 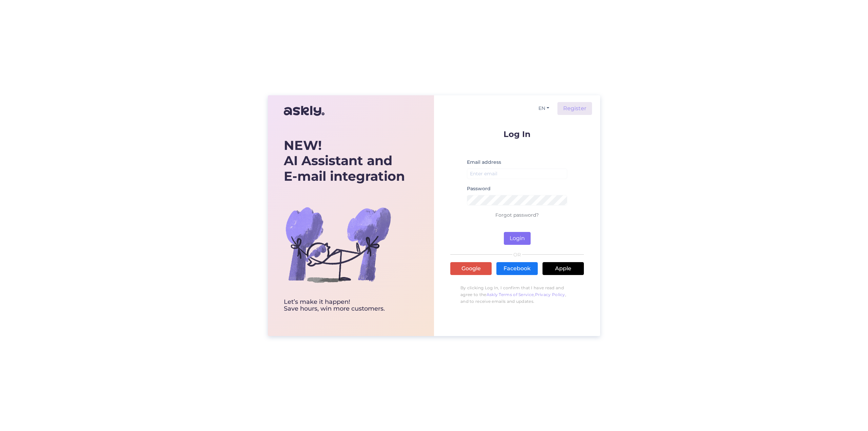 What do you see at coordinates (517, 134) in the screenshot?
I see `p: Log In` at bounding box center [517, 134].